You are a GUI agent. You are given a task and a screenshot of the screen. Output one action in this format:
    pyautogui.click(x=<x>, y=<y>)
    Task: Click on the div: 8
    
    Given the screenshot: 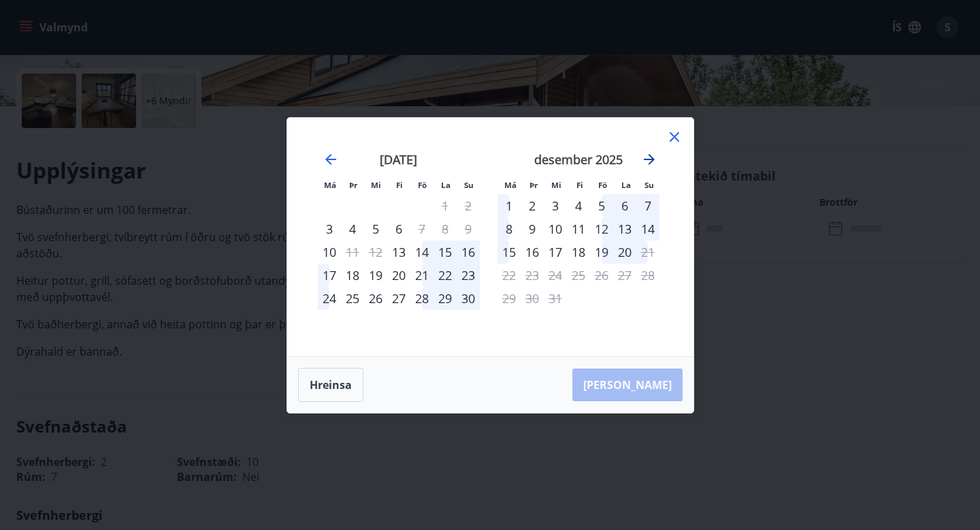 What is the action you would take?
    pyautogui.click(x=509, y=229)
    